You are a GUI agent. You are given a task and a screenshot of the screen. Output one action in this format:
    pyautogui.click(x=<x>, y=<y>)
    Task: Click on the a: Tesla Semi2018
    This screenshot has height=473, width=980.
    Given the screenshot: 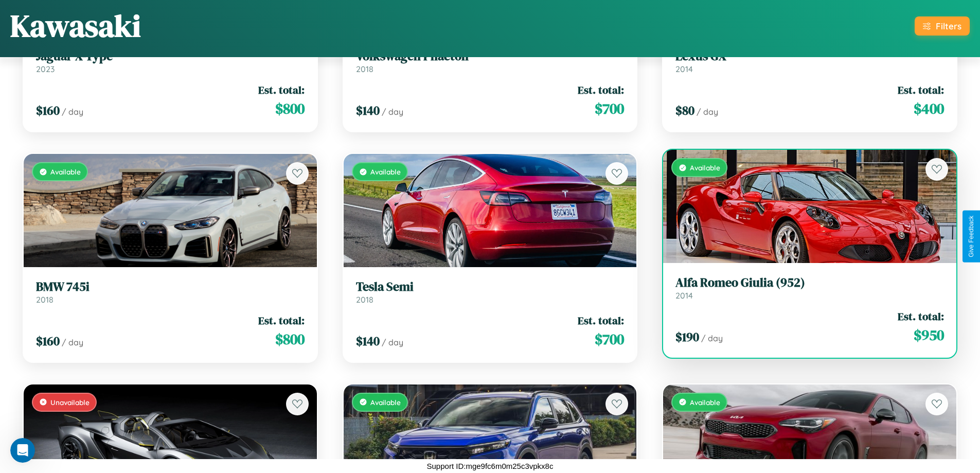 What is the action you would take?
    pyautogui.click(x=490, y=292)
    